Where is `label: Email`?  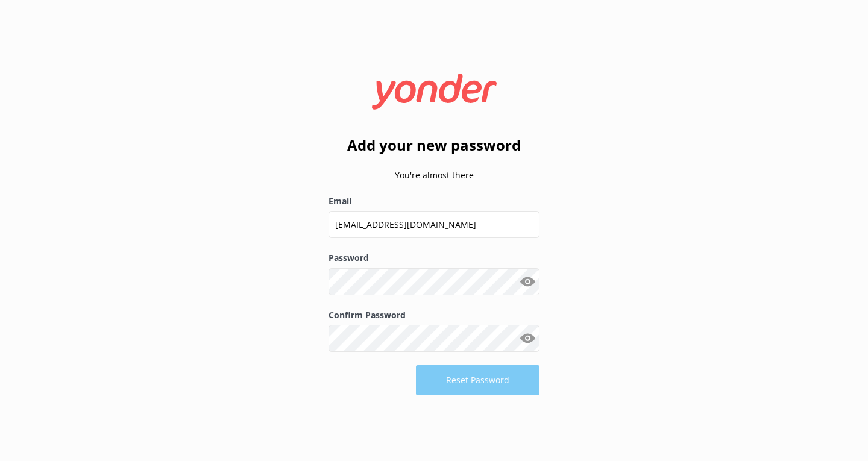 label: Email is located at coordinates (434, 201).